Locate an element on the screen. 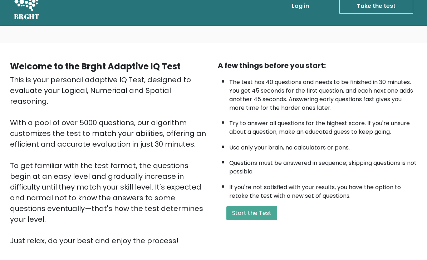 The height and width of the screenshot is (260, 427). h5: BRGHT is located at coordinates (27, 17).